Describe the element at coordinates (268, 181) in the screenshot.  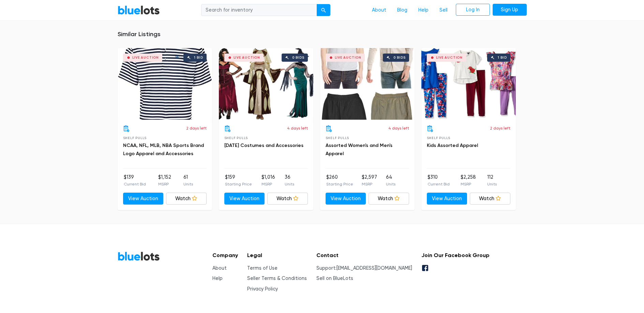
I see `li: $1,016` at that location.